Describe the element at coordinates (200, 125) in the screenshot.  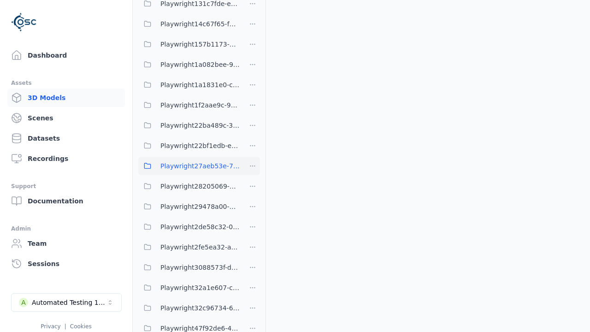
I see `span: Playwright22ba489c-3f58-40ce-82d9-297bfd19b528` at that location.